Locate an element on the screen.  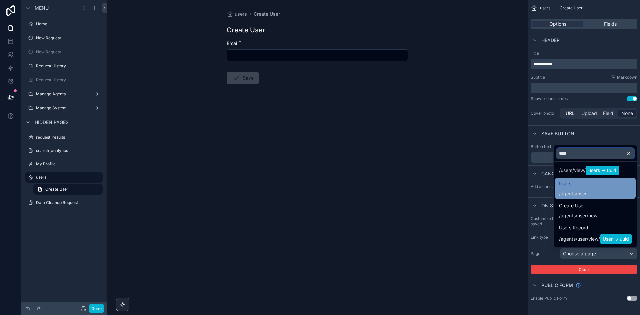
span: users uuid is located at coordinates (603, 170).